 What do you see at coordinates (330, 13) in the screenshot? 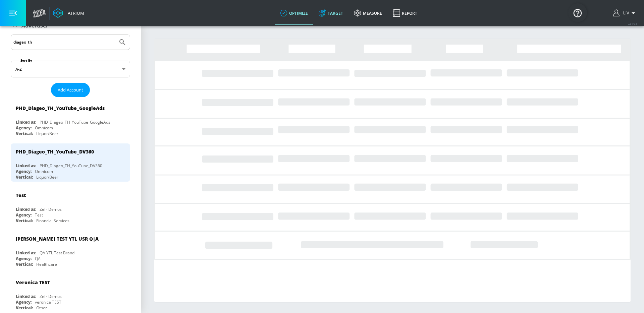
I see `a: Target` at bounding box center [330, 13].